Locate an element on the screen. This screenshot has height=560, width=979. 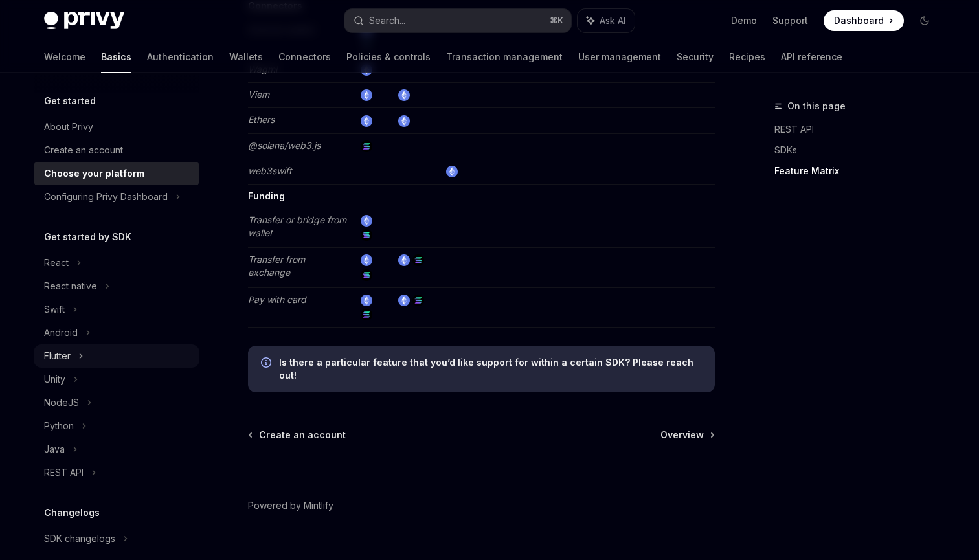
strong: Is there a particular feature that you’d like support for within a certain SDK? is located at coordinates (455, 362).